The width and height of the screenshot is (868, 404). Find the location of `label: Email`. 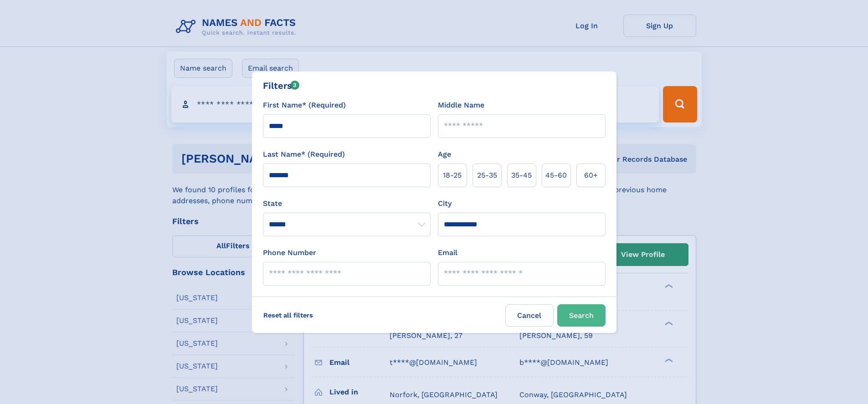

label: Email is located at coordinates (447, 253).